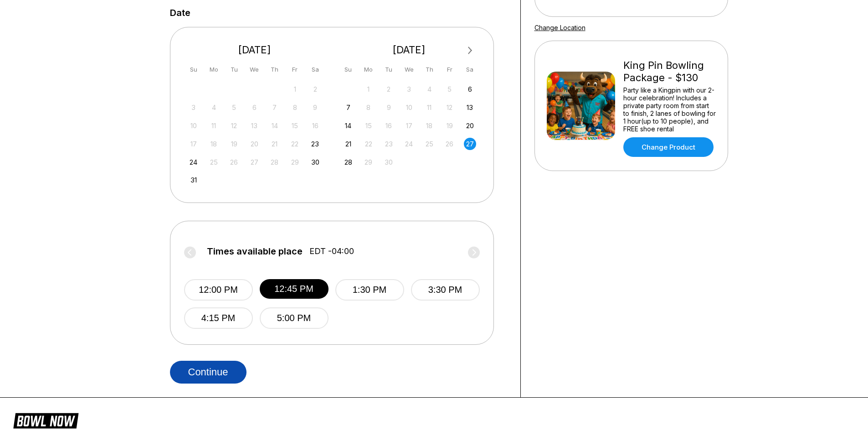 The width and height of the screenshot is (868, 431). What do you see at coordinates (348, 126) in the screenshot?
I see `div: Choose Sunday, September 14th, 2025` at bounding box center [348, 126].